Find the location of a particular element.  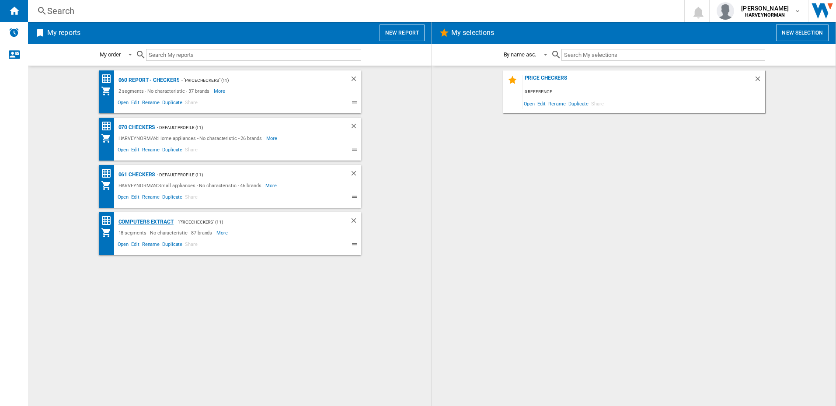

div: Computers extract is located at coordinates (145, 222).